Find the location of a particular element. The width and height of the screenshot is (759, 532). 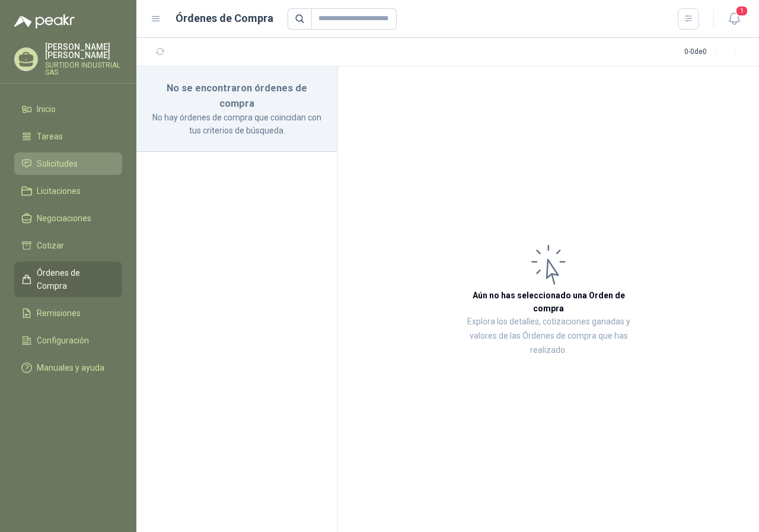

span: Negociaciones is located at coordinates (64, 218).